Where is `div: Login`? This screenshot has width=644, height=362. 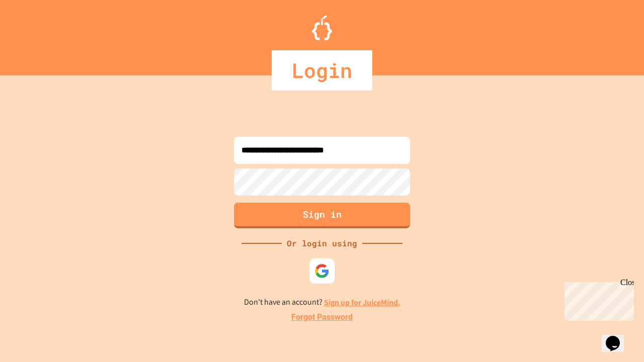
div: Login is located at coordinates (322, 70).